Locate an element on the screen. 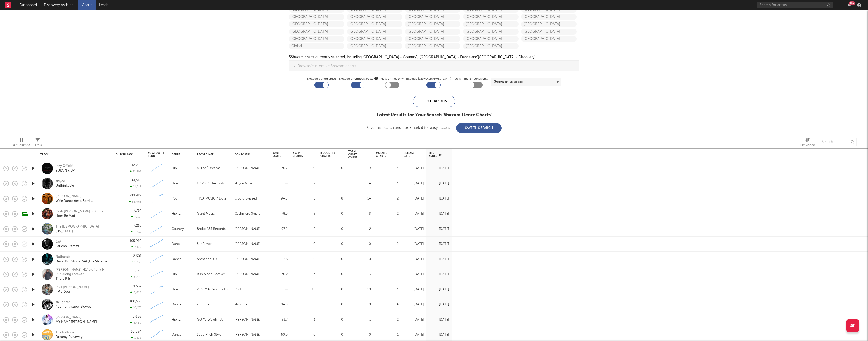 The width and height of the screenshot is (868, 341). div: # Genre Charts is located at coordinates (383, 155).